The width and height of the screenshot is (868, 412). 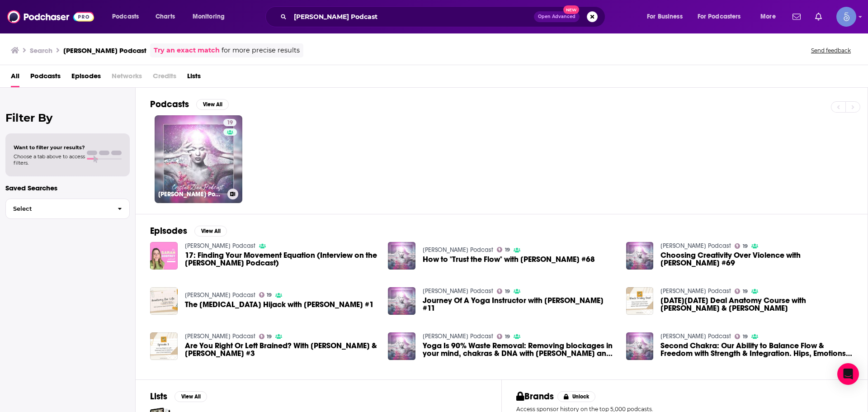 I want to click on button: Open AdvancedNew, so click(x=557, y=17).